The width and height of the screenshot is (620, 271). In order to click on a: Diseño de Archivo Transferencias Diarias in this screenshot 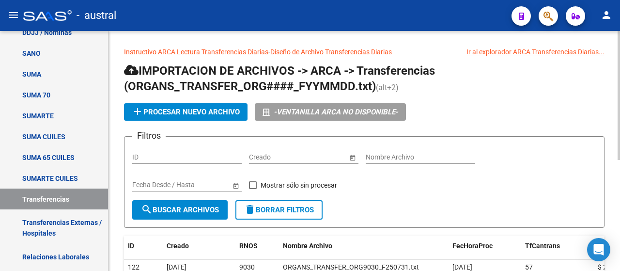, I will do `click(331, 52)`.